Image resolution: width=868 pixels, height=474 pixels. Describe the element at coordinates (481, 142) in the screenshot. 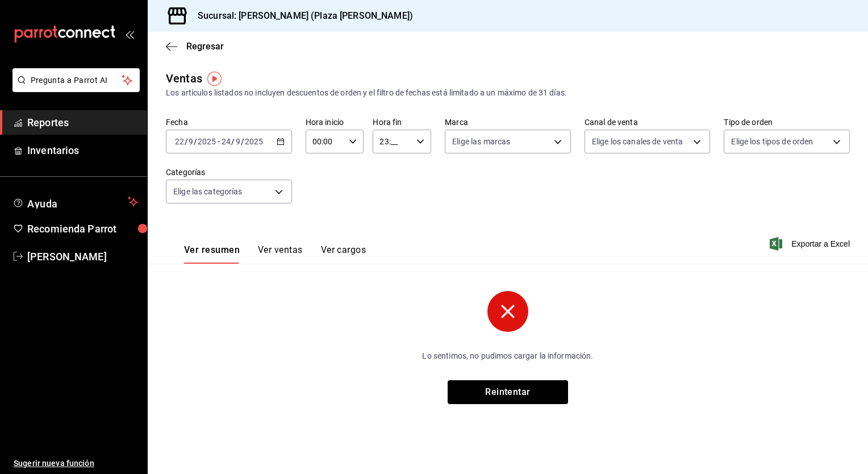

I see `span: Elige las marcas` at that location.